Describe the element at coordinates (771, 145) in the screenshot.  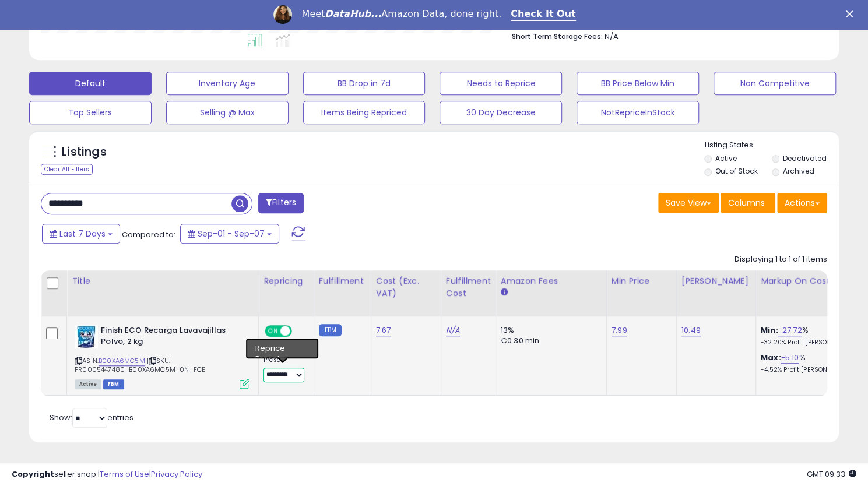
I see `p: Listing States:` at that location.